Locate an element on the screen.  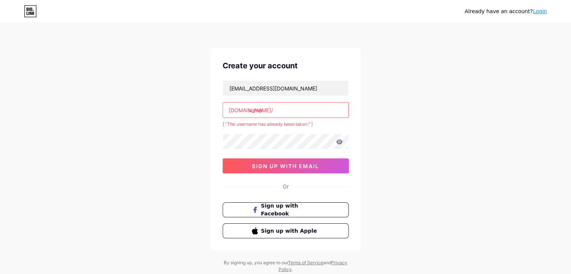
button: Sign up with Facebook is located at coordinates (285, 210).